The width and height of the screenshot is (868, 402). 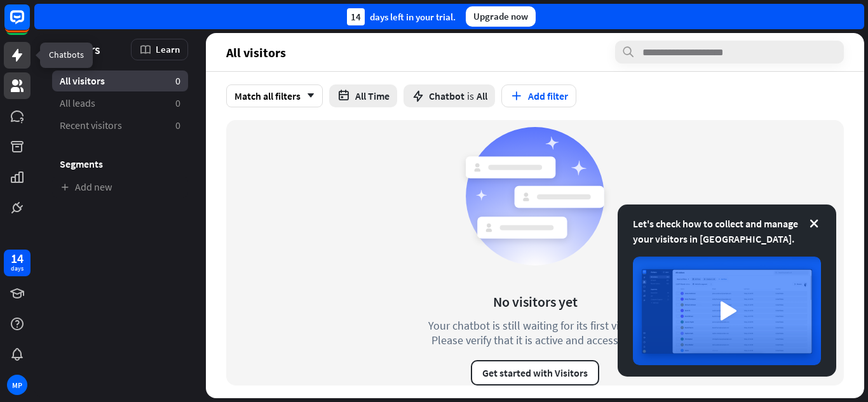 What do you see at coordinates (80, 49) in the screenshot?
I see `span: Visitors` at bounding box center [80, 49].